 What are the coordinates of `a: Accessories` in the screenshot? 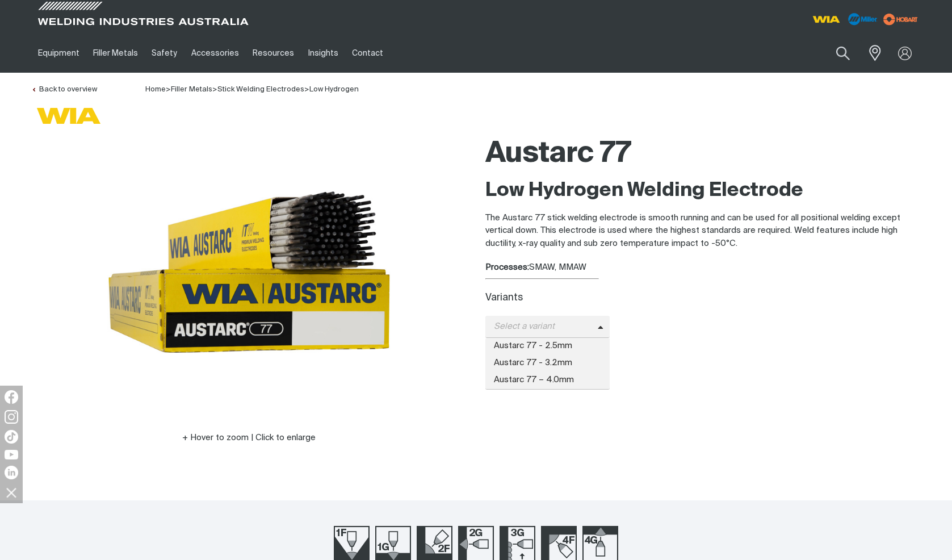 It's located at (215, 53).